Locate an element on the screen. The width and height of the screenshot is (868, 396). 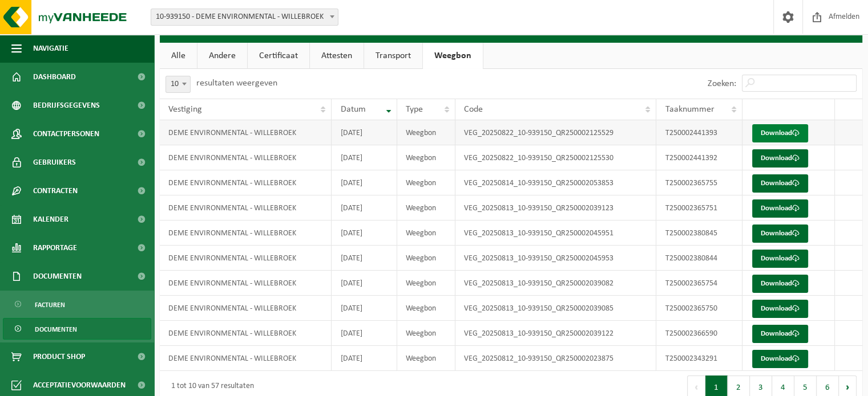
span: 10 is located at coordinates (178, 85).